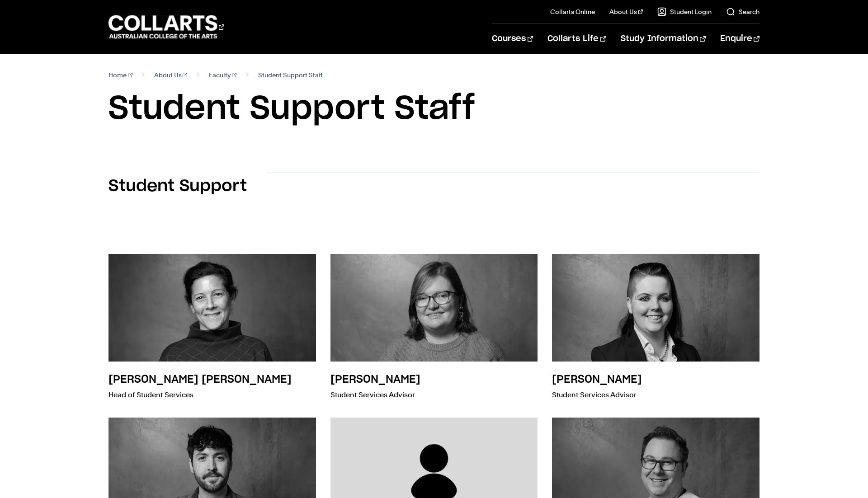 The height and width of the screenshot is (498, 868). Describe the element at coordinates (290, 75) in the screenshot. I see `span: Student Support Staff` at that location.